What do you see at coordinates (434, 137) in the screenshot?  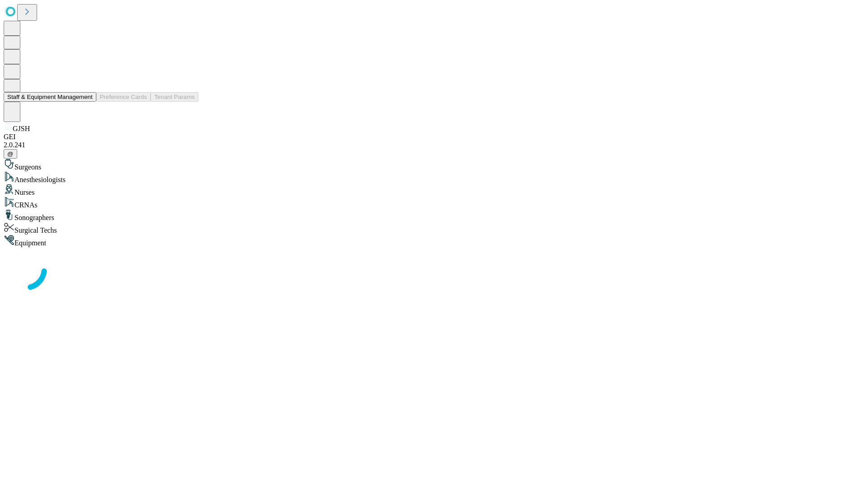 I see `div: GEI` at bounding box center [434, 137].